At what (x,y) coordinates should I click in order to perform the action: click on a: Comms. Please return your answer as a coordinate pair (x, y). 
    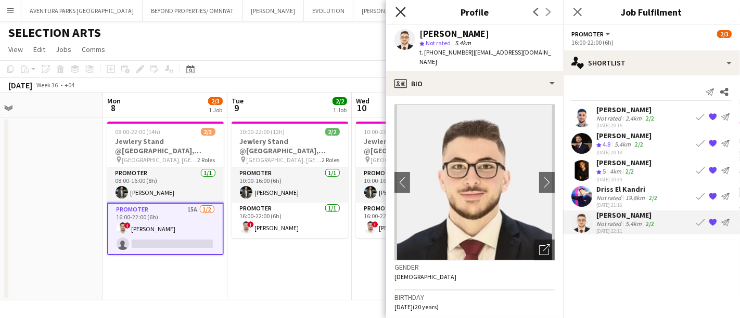
    Looking at the image, I should click on (93, 49).